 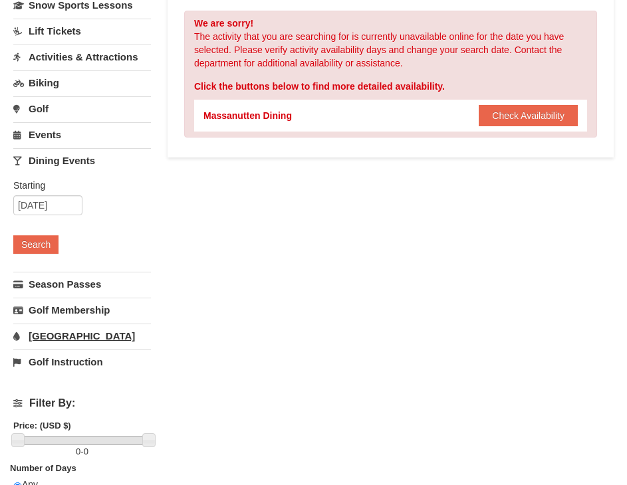 What do you see at coordinates (82, 56) in the screenshot?
I see `a: Activities & Attractions` at bounding box center [82, 56].